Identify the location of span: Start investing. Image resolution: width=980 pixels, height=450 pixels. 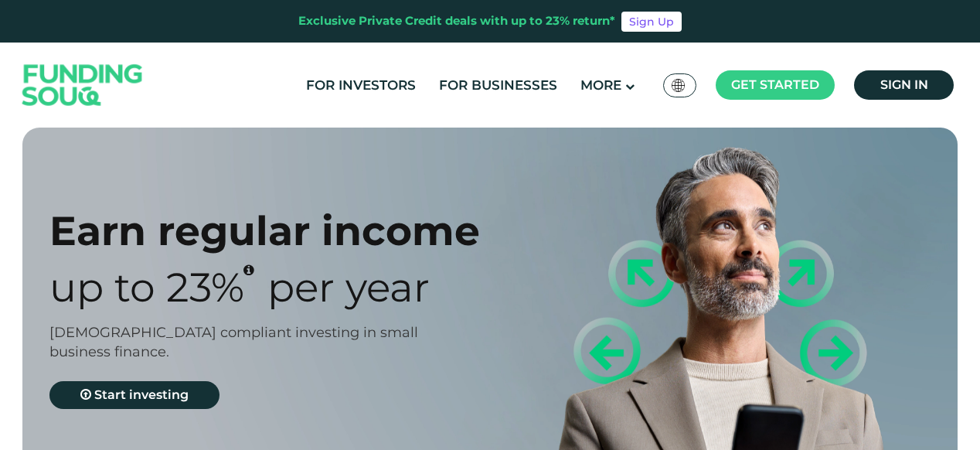
(141, 394).